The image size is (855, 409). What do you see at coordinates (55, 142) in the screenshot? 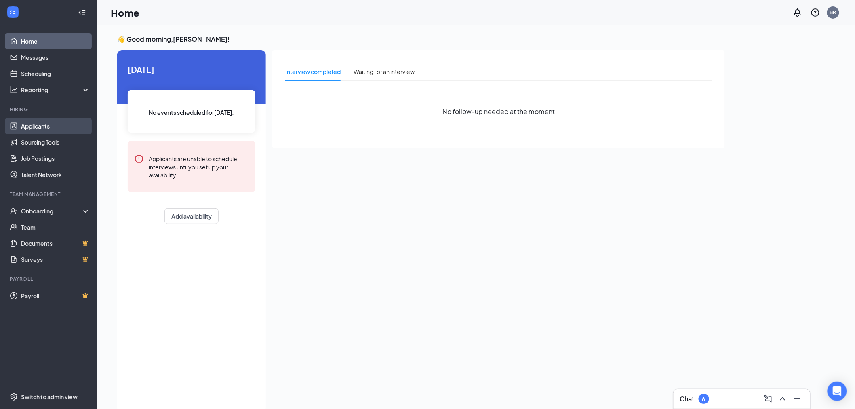
I see `a: Sourcing Tools` at bounding box center [55, 142].